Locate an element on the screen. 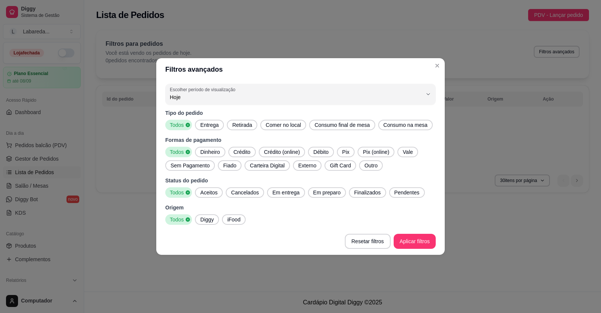 This screenshot has height=313, width=601. span: Gift Card is located at coordinates (340, 166).